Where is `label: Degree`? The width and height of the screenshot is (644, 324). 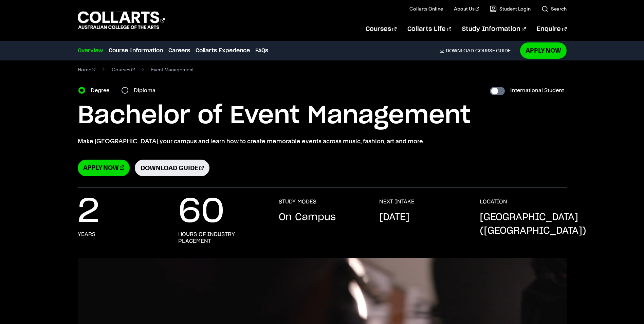
label: Degree is located at coordinates (102, 90).